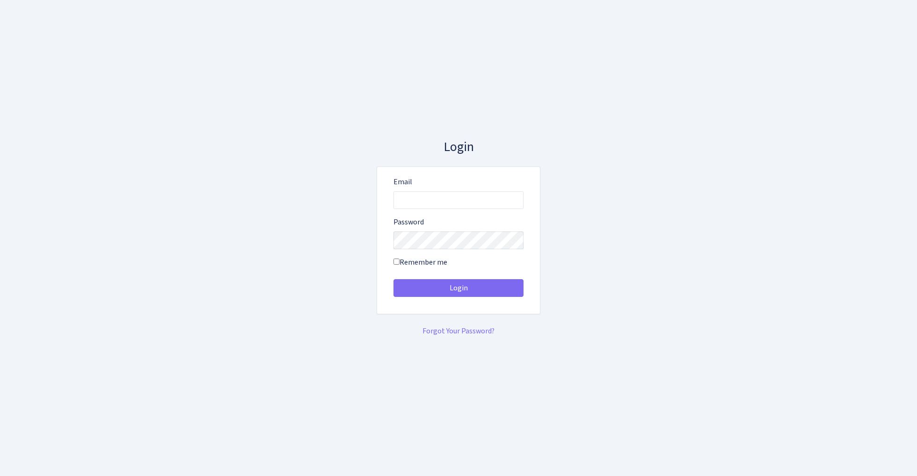 This screenshot has width=917, height=476. What do you see at coordinates (396, 261) in the screenshot?
I see `input: Remember me` at bounding box center [396, 261].